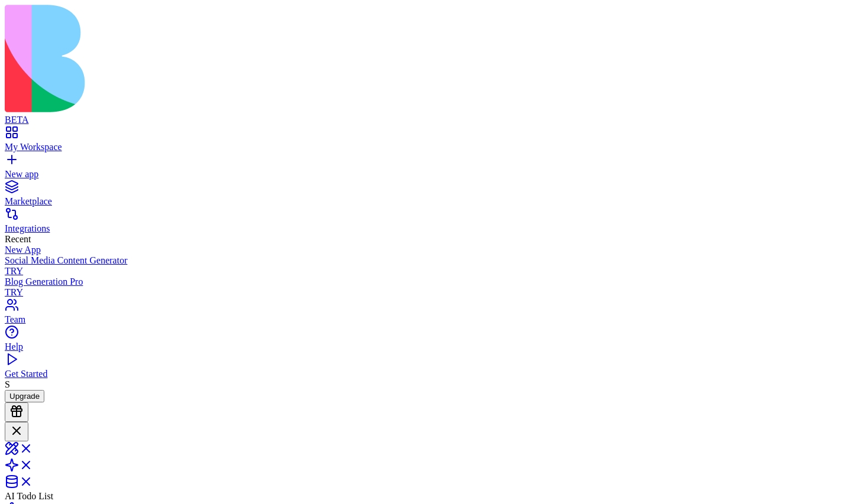 Image resolution: width=847 pixels, height=504 pixels. What do you see at coordinates (424, 169) in the screenshot?
I see `a: New app` at bounding box center [424, 169].